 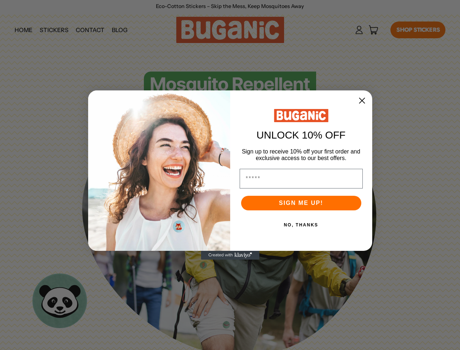 I want to click on a: Created with Klaviyo - opens in a new tab, so click(x=230, y=255).